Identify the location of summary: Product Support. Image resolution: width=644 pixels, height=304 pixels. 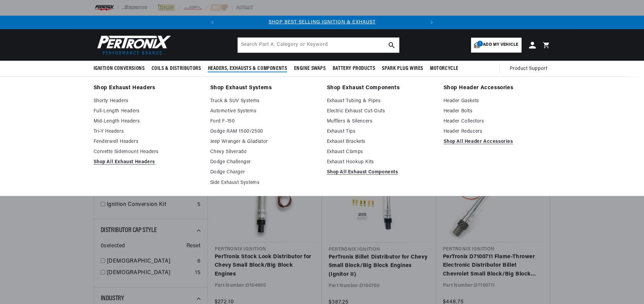
(530, 69).